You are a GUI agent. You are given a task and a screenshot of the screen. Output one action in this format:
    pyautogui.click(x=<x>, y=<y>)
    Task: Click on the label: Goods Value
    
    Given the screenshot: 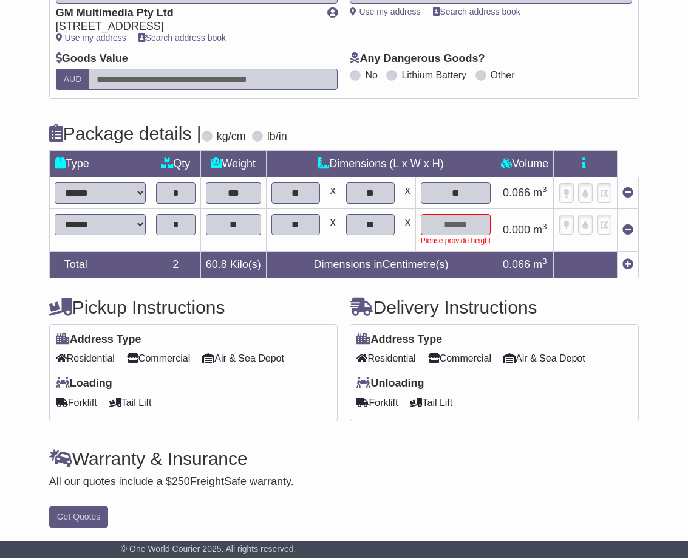 What is the action you would take?
    pyautogui.click(x=92, y=59)
    